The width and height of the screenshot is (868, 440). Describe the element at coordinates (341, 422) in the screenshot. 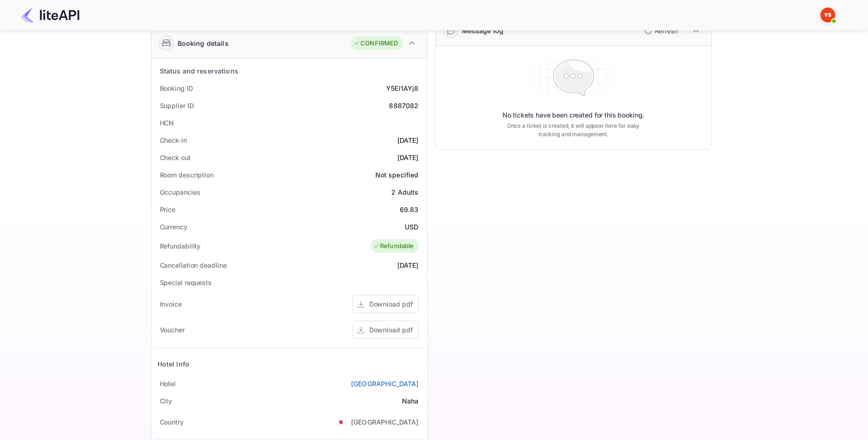

I see `span: United States` at that location.